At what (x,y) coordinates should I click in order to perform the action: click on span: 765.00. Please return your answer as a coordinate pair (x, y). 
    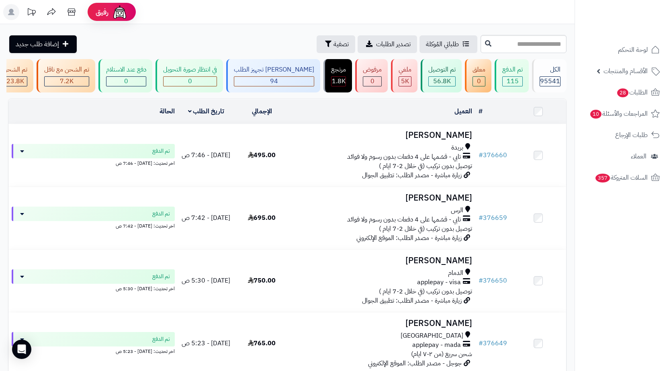
    Looking at the image, I should click on (261, 343).